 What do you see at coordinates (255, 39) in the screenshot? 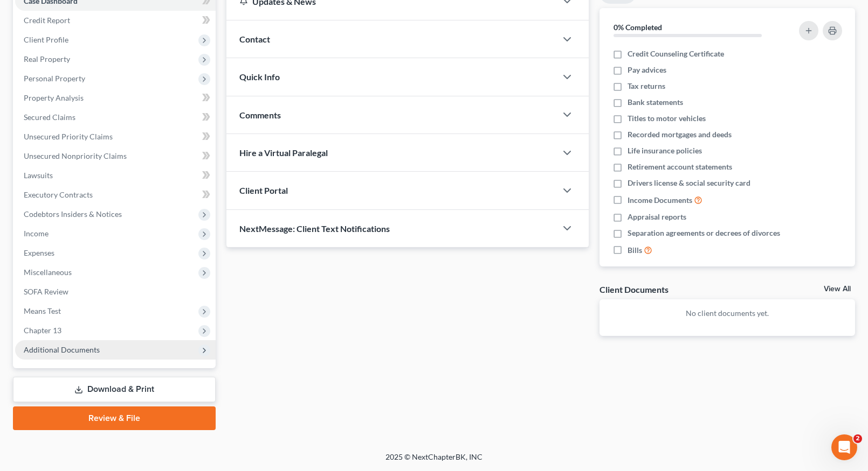
I see `span: Contact` at bounding box center [255, 39].